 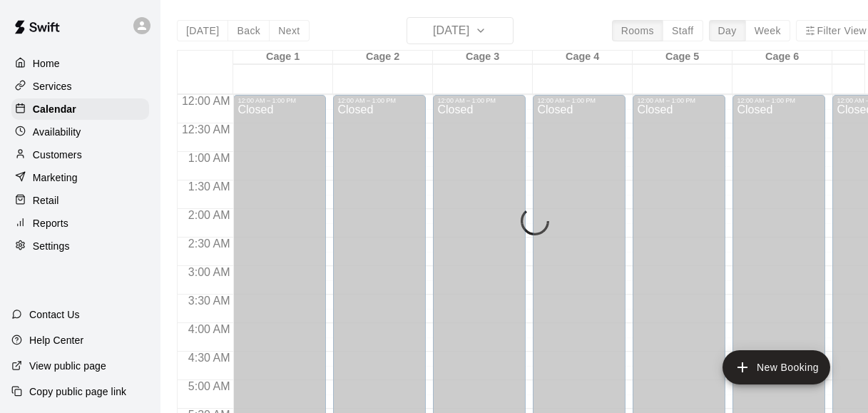 What do you see at coordinates (54, 109) in the screenshot?
I see `p: Calendar` at bounding box center [54, 109].